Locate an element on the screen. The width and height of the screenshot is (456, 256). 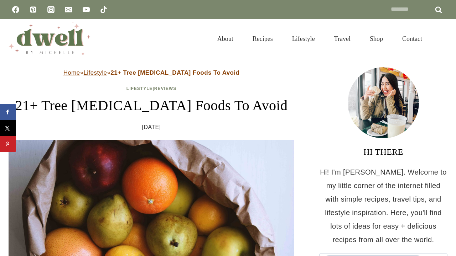
nav: Primary Navigation is located at coordinates (319, 39).